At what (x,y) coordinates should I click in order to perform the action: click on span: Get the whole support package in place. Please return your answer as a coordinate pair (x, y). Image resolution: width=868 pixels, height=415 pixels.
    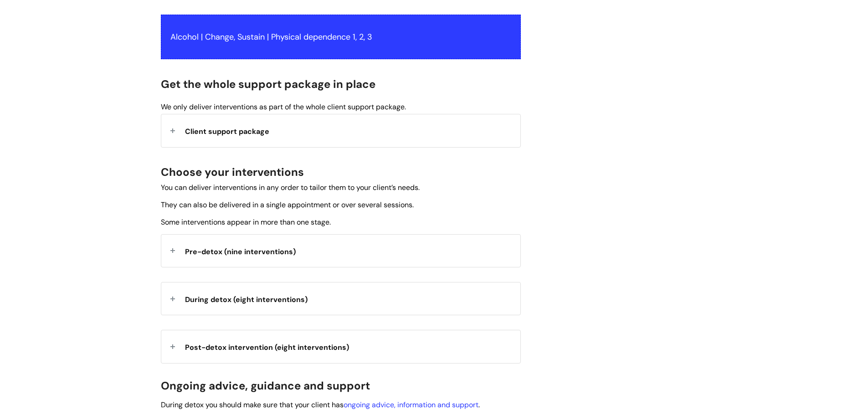
    Looking at the image, I should click on (268, 84).